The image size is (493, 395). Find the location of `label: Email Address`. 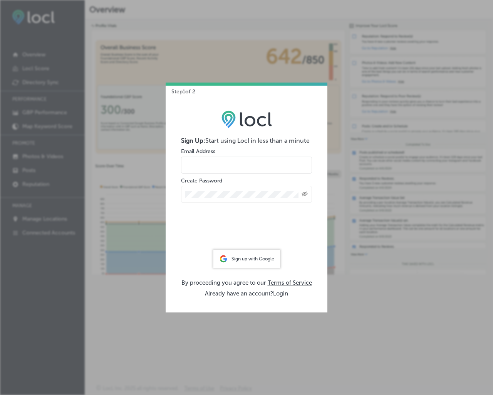

label: Email Address is located at coordinates (198, 151).